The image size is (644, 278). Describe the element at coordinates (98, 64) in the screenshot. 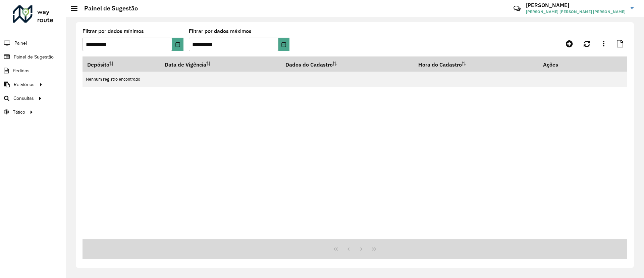

I see `font: Depósito` at that location.